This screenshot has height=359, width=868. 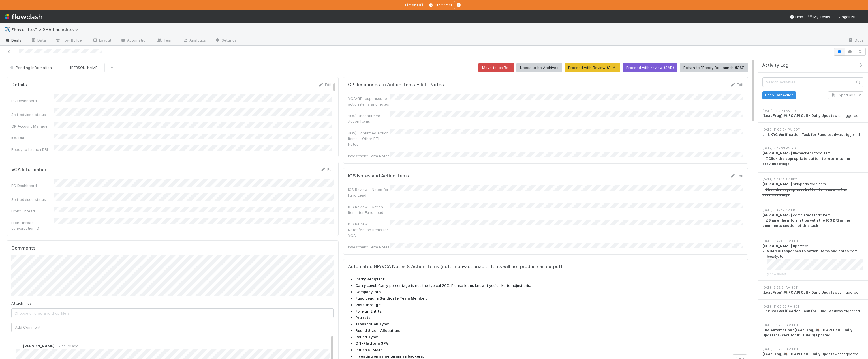 What do you see at coordinates (390, 356) in the screenshot?
I see `strong: Investing on same terms as backers:` at bounding box center [390, 356].